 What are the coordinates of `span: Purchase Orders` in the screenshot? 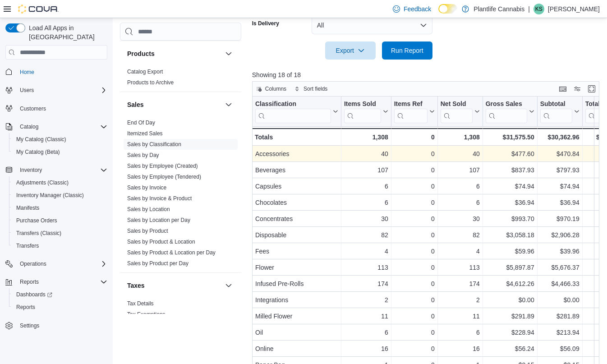 It's located at (60, 220).